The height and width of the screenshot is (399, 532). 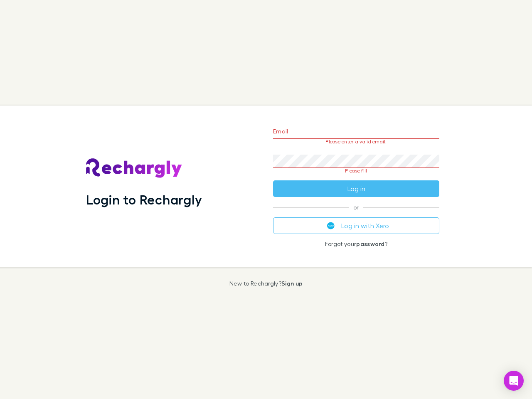 I want to click on img: Xero's logo, so click(x=331, y=225).